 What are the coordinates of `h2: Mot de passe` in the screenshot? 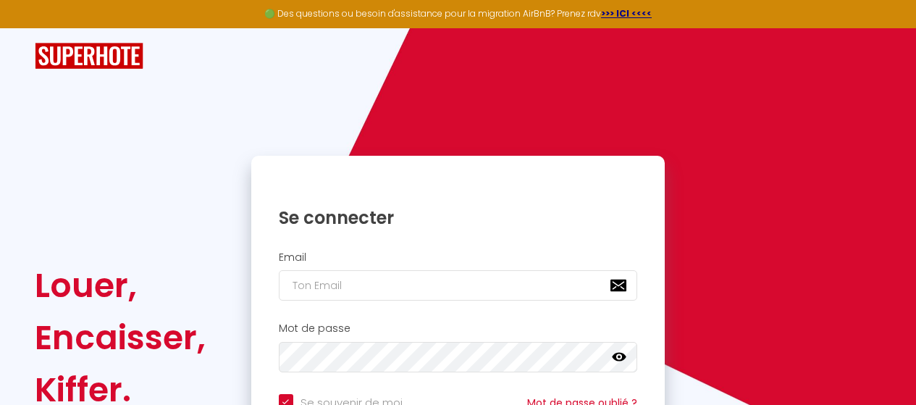 It's located at (458, 328).